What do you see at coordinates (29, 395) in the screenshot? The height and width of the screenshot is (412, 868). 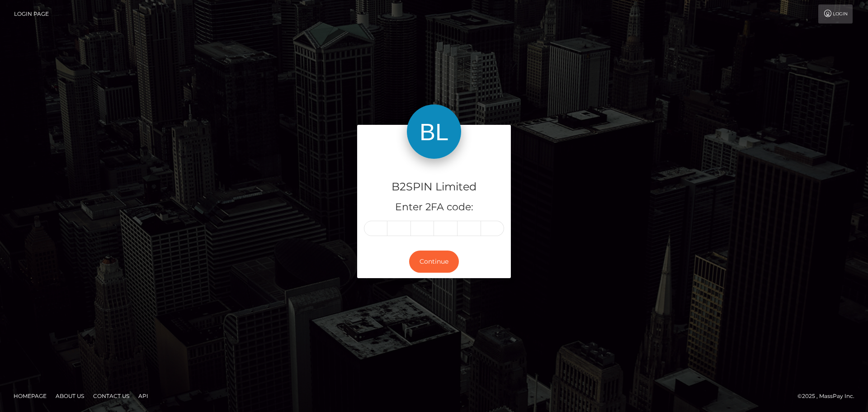 I see `a: Homepage` at bounding box center [29, 395].